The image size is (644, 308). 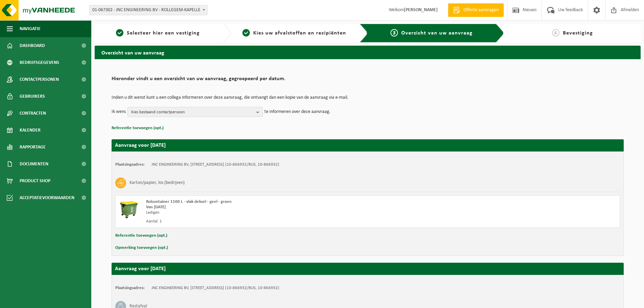 What do you see at coordinates (394, 32) in the screenshot?
I see `span: 3` at bounding box center [394, 32].